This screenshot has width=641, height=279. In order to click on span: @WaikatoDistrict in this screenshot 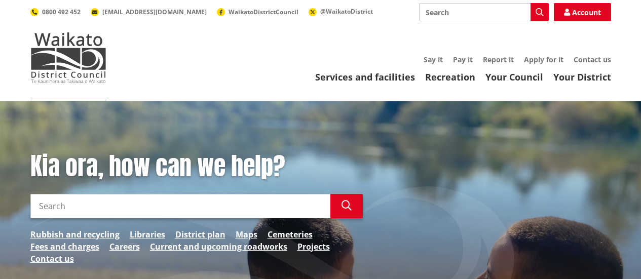, I will do `click(347, 11)`.